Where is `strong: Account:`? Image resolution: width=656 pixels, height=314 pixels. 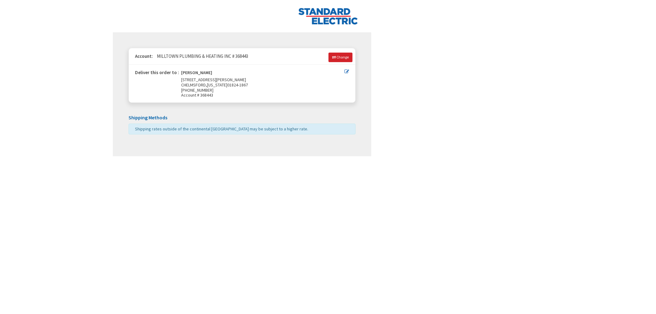
strong: Account: is located at coordinates (144, 56).